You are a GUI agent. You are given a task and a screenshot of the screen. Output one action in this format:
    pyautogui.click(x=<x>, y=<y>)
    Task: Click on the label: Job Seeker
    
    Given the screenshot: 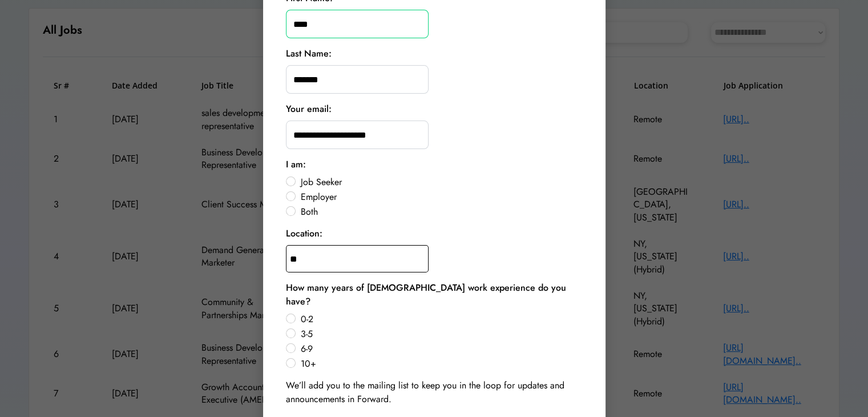 What is the action you would take?
    pyautogui.click(x=440, y=182)
    